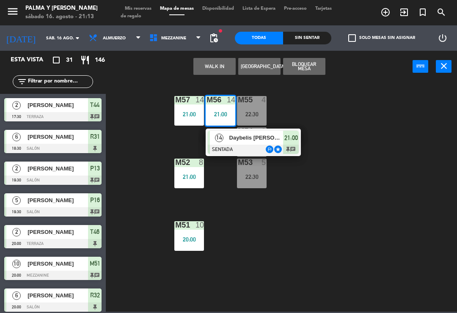 The image size is (457, 313). I want to click on span: RESERVAR MESA, so click(385, 12).